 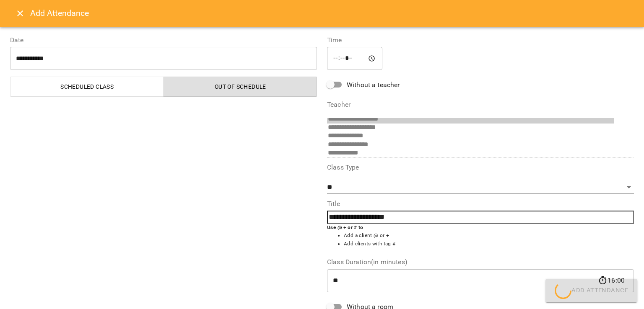 I want to click on span: Without a teacher, so click(x=373, y=85).